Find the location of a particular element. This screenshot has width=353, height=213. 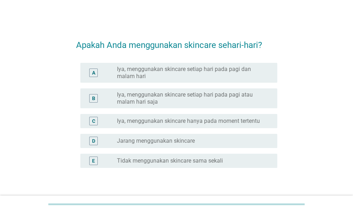

div: E is located at coordinates (93, 161).